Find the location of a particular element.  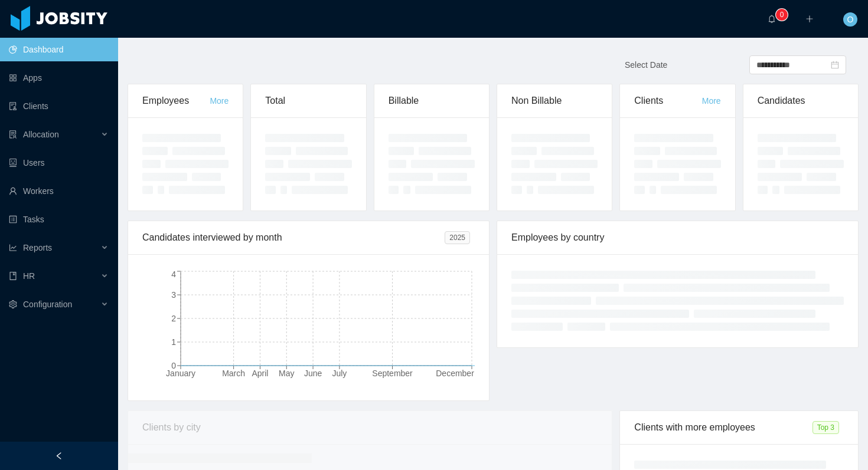

a: icon: appstoreApps is located at coordinates (58, 78).